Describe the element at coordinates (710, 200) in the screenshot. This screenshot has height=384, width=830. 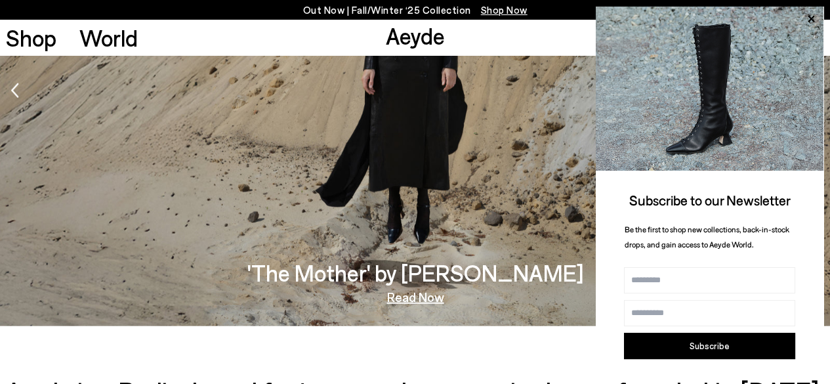
I see `span: Subscribe to our Newsletter` at that location.